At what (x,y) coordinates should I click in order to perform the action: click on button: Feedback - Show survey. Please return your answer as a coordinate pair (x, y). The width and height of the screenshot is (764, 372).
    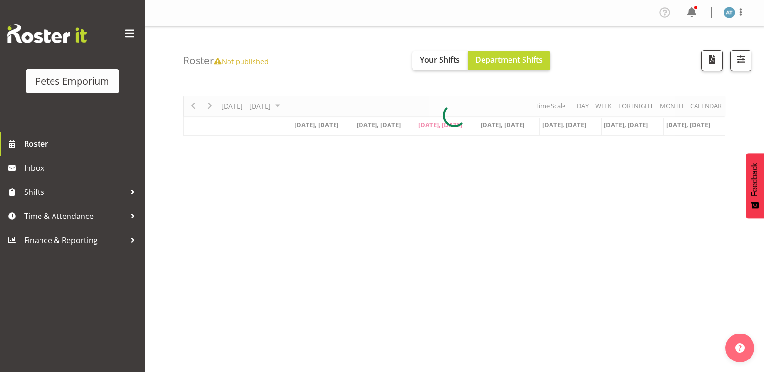
    Looking at the image, I should click on (754, 186).